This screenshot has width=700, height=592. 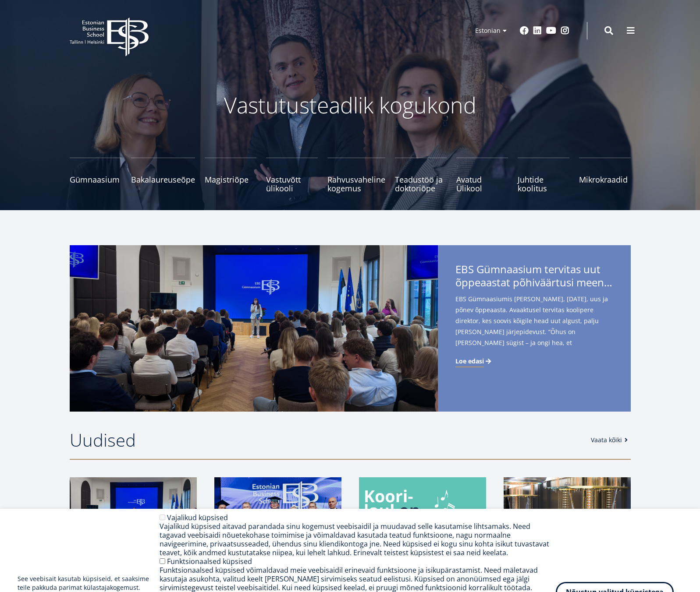 What do you see at coordinates (421, 184) in the screenshot?
I see `span: Teadustöö ja doktoriõpe` at bounding box center [421, 184].